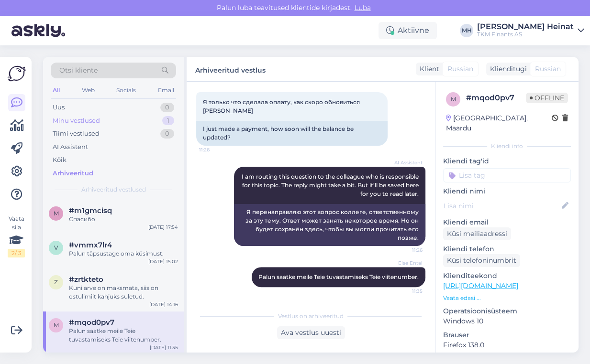 The height and width of the screenshot is (364, 590). I want to click on span: I am routing this question to the colleague who is responsible for this topic. The reply might ta..., so click(330, 185).